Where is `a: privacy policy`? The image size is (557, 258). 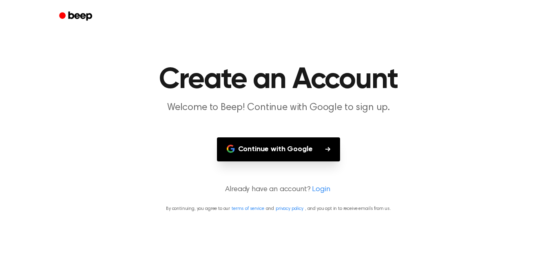 a: privacy policy is located at coordinates (289, 209).